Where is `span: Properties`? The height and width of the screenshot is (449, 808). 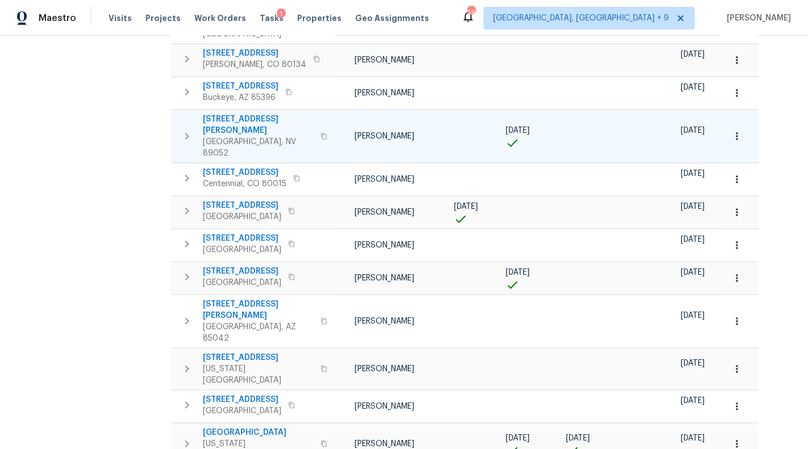 span: Properties is located at coordinates (319, 18).